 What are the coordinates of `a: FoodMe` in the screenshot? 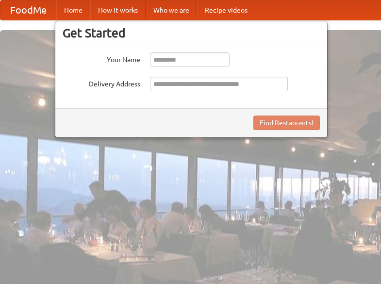 It's located at (28, 10).